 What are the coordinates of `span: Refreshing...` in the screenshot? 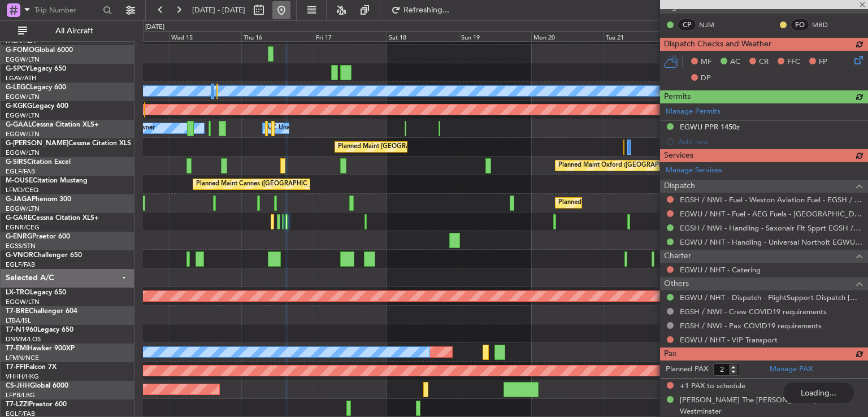 It's located at (427, 11).